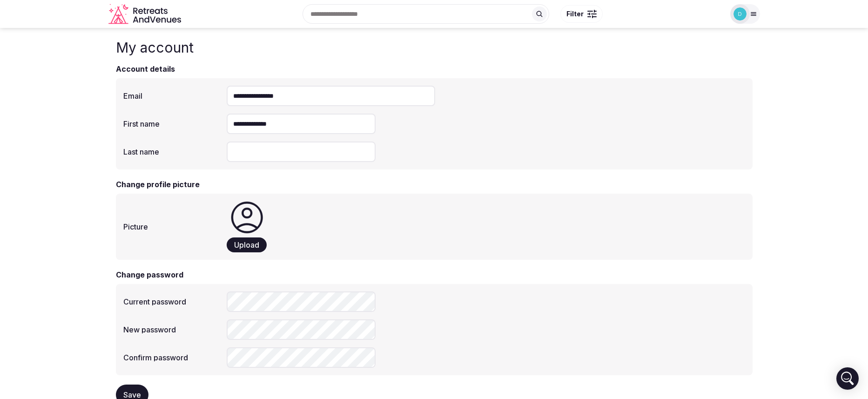 This screenshot has height=399, width=868. What do you see at coordinates (175, 329) in the screenshot?
I see `label: New password` at bounding box center [175, 329].